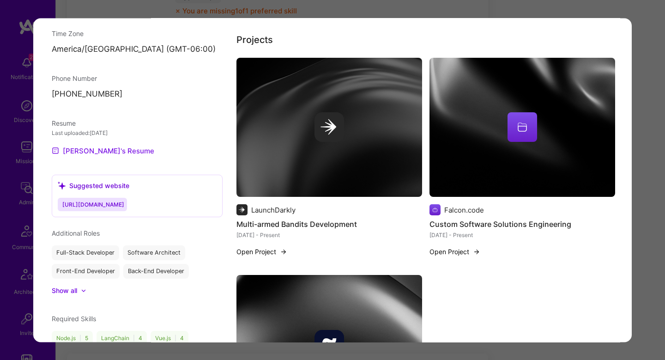  Describe the element at coordinates (61, 185) in the screenshot. I see `i: icon SuggestedTeams` at that location.